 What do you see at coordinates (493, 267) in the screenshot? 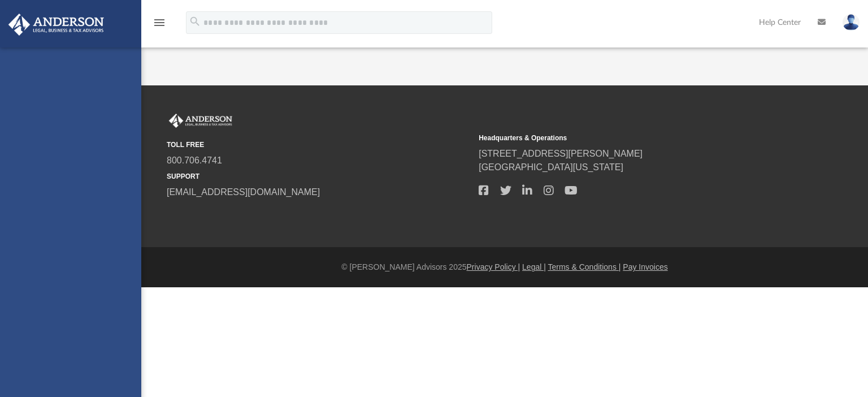
I see `a: Privacy Policy |` at bounding box center [493, 267].